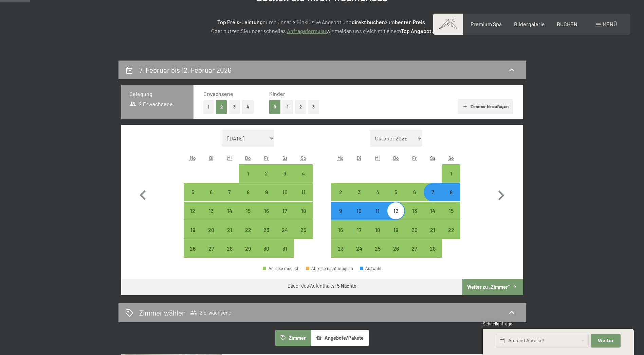 This screenshot has height=355, width=644. What do you see at coordinates (212, 158) in the screenshot?
I see `abbr: Dienstag` at bounding box center [212, 158].